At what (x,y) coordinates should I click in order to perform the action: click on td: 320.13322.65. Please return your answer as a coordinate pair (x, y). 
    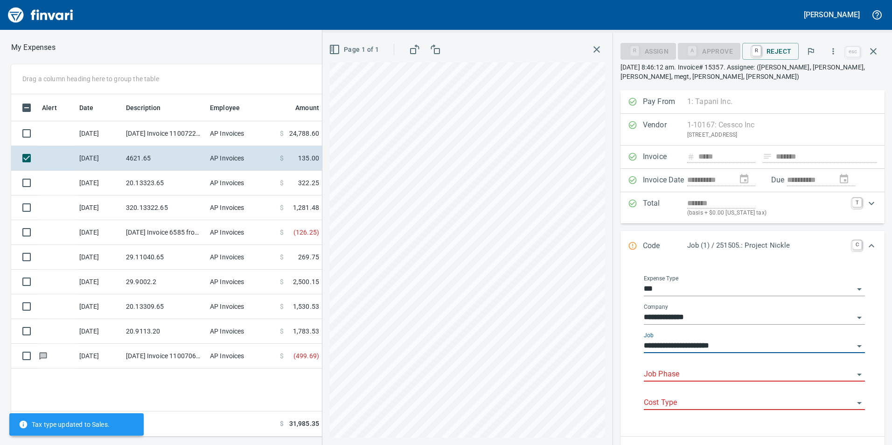
    Looking at the image, I should click on (164, 208).